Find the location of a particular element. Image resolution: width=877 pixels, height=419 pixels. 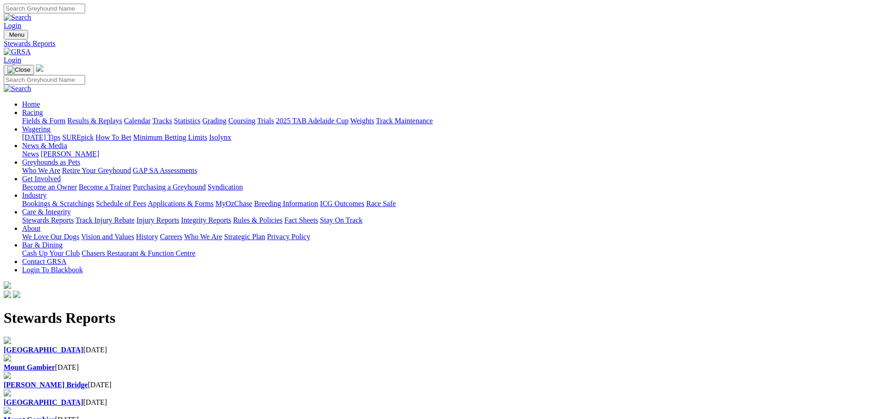

div: Get Involved is located at coordinates (448, 187).